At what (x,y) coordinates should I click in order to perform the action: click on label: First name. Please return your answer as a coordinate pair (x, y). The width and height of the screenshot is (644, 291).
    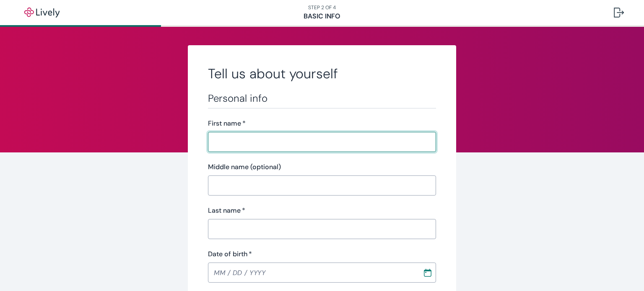
    Looking at the image, I should click on (227, 124).